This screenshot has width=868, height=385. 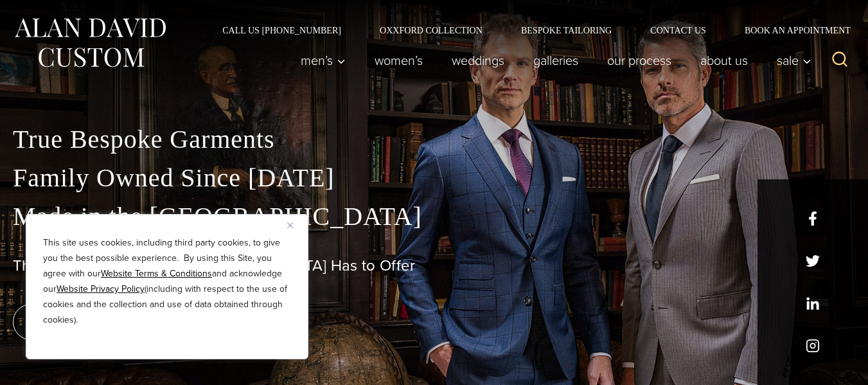 I want to click on u: Website Terms & Conditions, so click(x=156, y=274).